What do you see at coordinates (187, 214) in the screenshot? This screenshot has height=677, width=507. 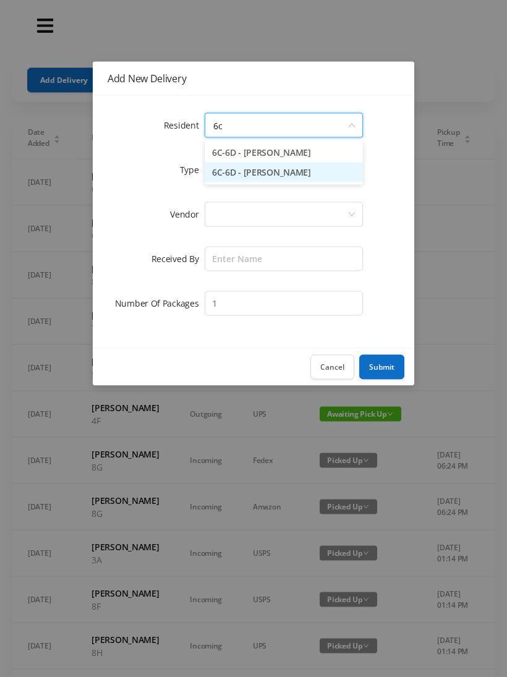 I see `label: Vendor` at bounding box center [187, 214].